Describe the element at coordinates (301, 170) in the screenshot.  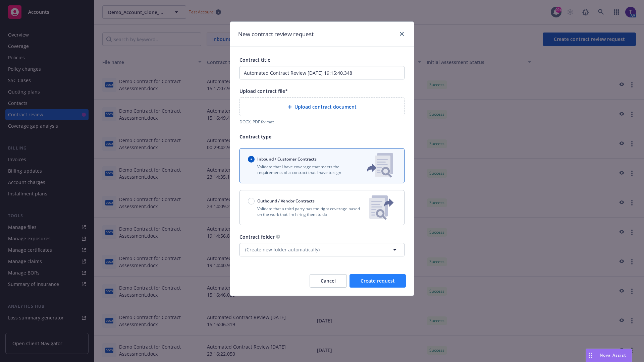
I see `p: Validate that I have coverage that meets the requirements of a contract that I have to sign` at that location.